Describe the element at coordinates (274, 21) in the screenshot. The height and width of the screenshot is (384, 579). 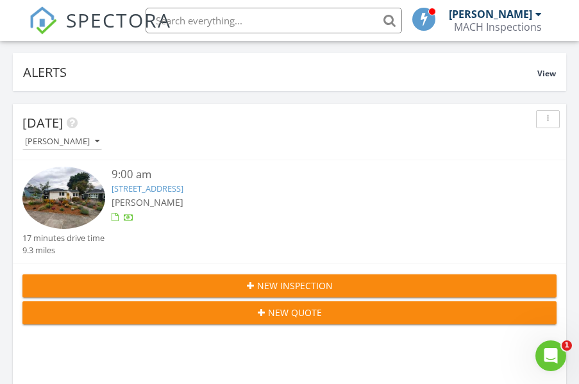
I see `input: Search everything...` at that location.